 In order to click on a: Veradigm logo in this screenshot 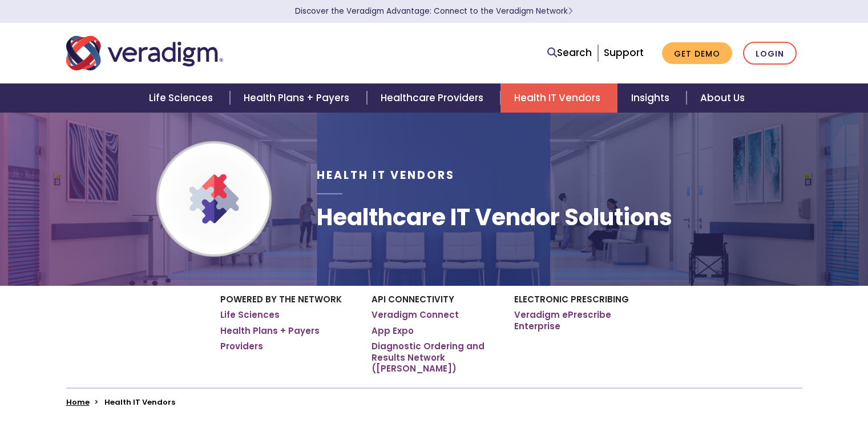, I will do `click(144, 53)`.